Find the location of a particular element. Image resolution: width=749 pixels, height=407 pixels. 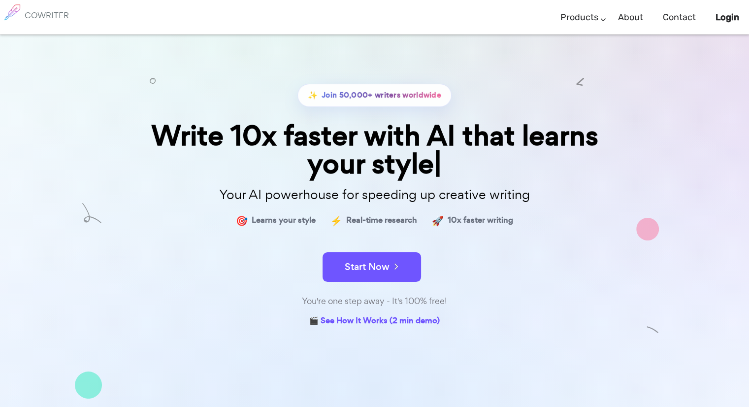

h6: COWRITER is located at coordinates (47, 15).